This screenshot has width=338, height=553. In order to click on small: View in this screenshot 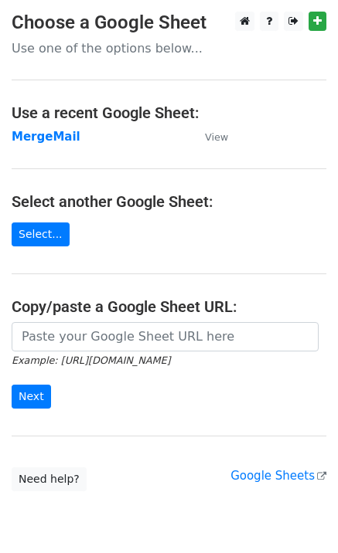, I will do `click(216, 137)`.